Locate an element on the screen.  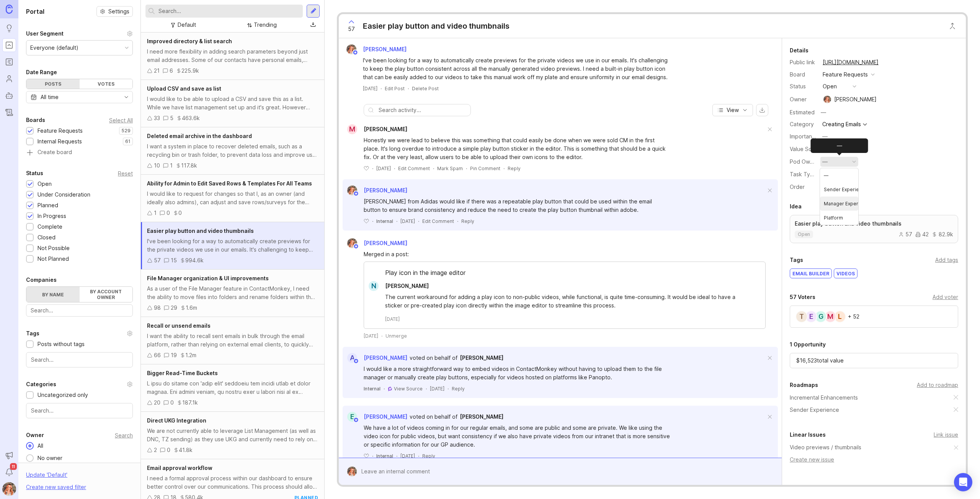
div: Link issue is located at coordinates (946, 435).